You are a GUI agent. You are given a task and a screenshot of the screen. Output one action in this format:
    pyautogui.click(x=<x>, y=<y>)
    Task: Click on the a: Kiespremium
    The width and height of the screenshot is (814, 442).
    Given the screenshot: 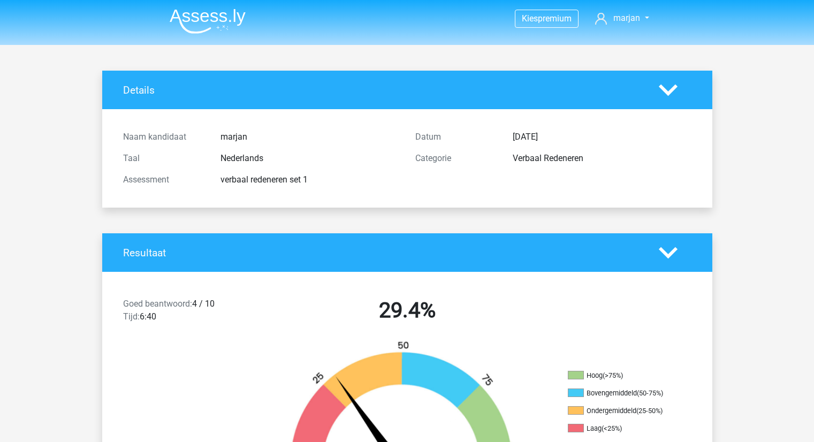 What is the action you would take?
    pyautogui.click(x=547, y=18)
    